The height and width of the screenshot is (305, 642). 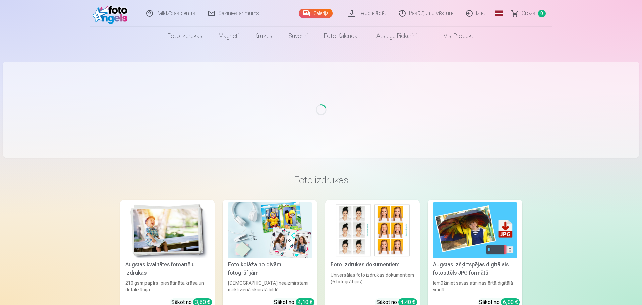 What do you see at coordinates (372, 230) in the screenshot?
I see `img: Foto izdrukas dokumentiem` at bounding box center [372, 230].